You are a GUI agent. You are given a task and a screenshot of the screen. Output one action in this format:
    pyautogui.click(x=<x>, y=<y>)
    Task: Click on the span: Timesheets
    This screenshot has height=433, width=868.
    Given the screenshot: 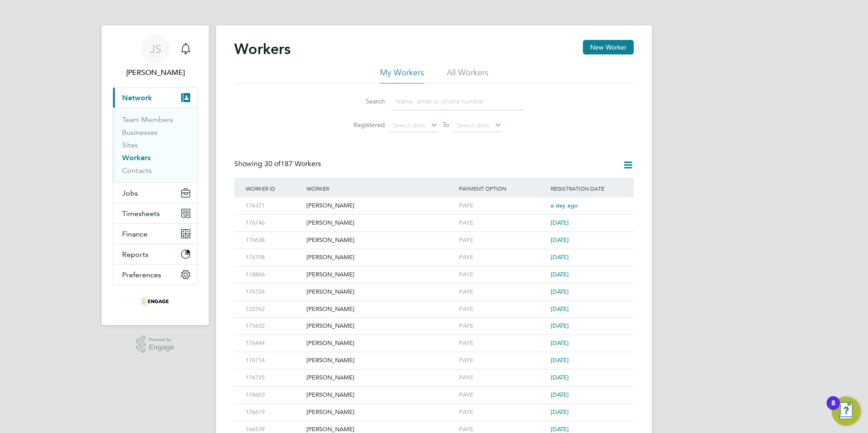 What is the action you would take?
    pyautogui.click(x=141, y=213)
    